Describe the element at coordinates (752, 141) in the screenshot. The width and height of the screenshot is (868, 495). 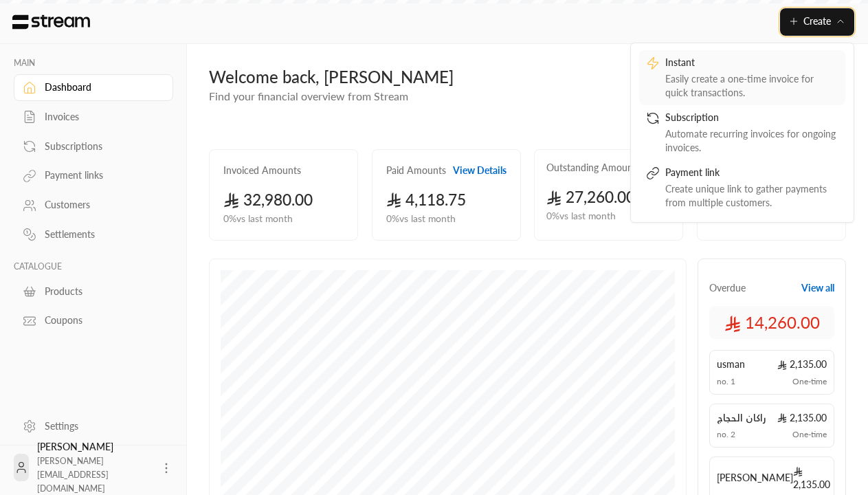
I see `div: Automate recurring invoices for ongoing invoices.` at that location.